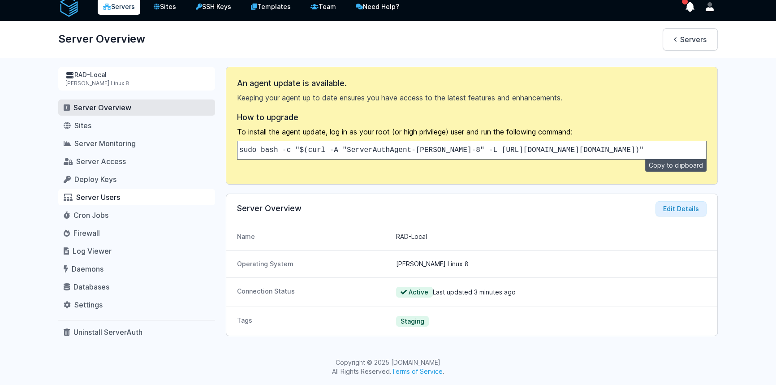 This screenshot has height=385, width=776. I want to click on a: Log Viewer, so click(137, 251).